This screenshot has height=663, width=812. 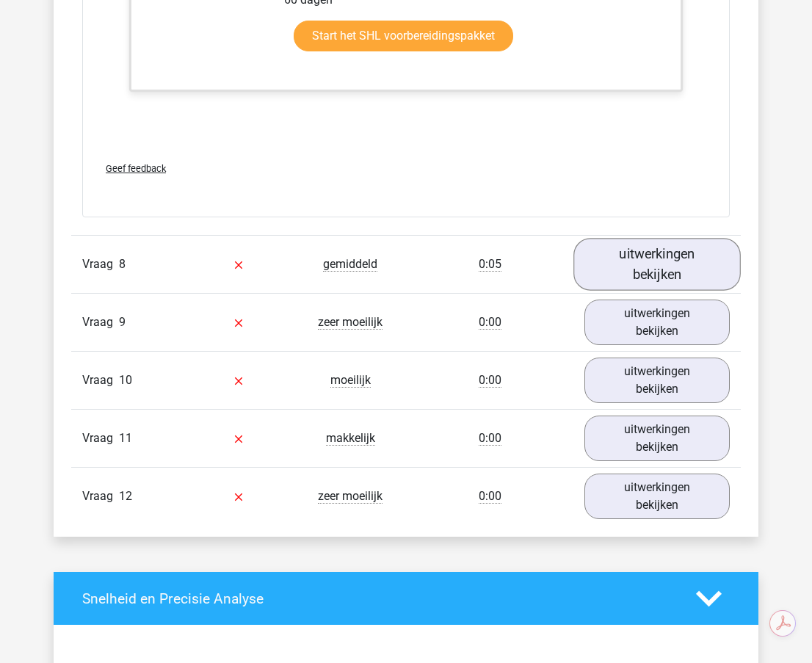 I want to click on h4: Snelheid en Precisie Analyse, so click(x=378, y=598).